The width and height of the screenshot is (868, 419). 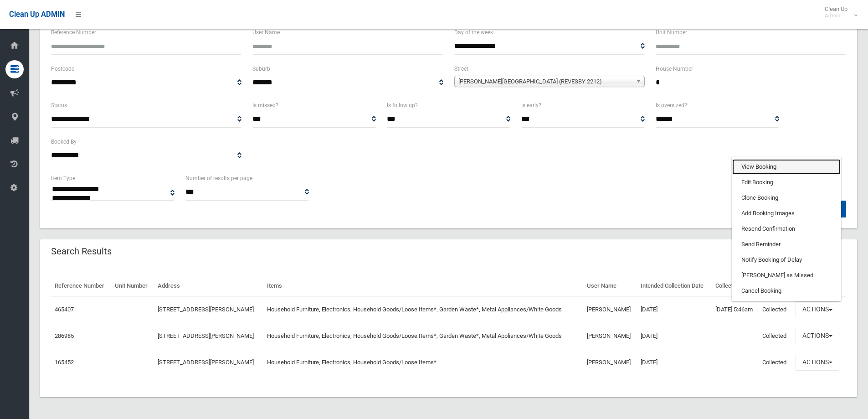 What do you see at coordinates (786, 167) in the screenshot?
I see `a: View Booking` at bounding box center [786, 167].